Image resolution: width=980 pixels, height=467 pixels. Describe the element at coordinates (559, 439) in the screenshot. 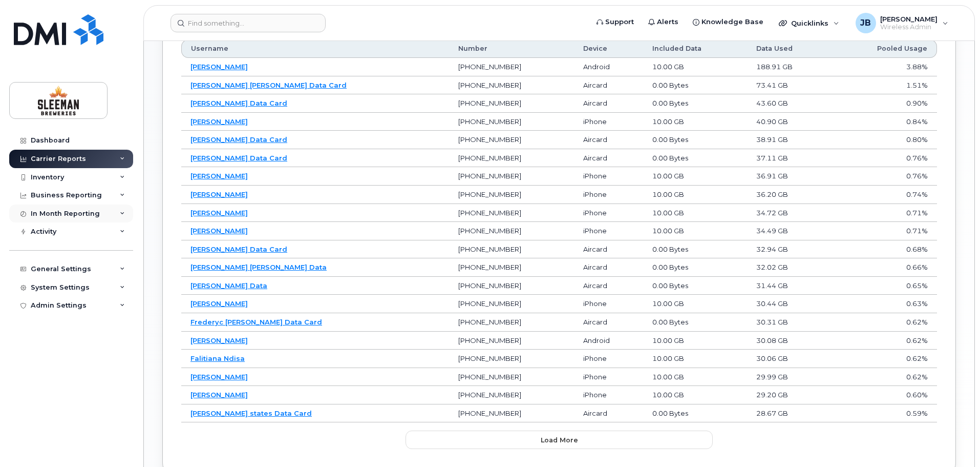

I see `button: Load more` at that location.